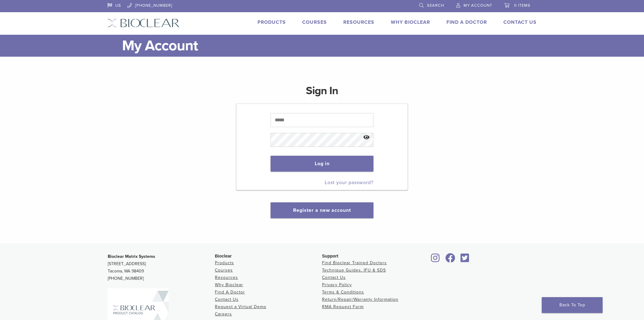  I want to click on strong: Bioclear Matrix Systems, so click(132, 256).